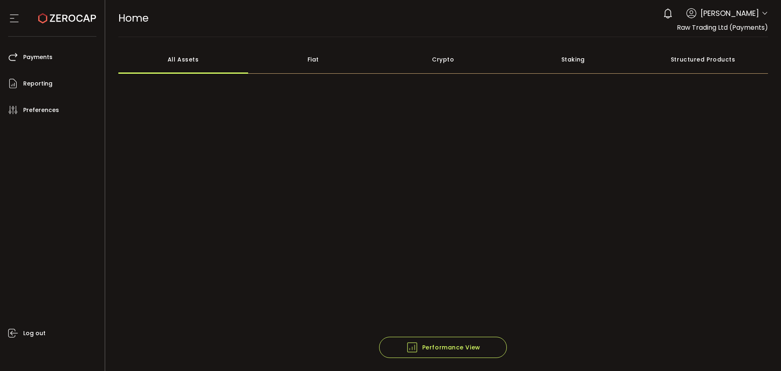  I want to click on span: Raw Trading Ltd (Payments), so click(723, 27).